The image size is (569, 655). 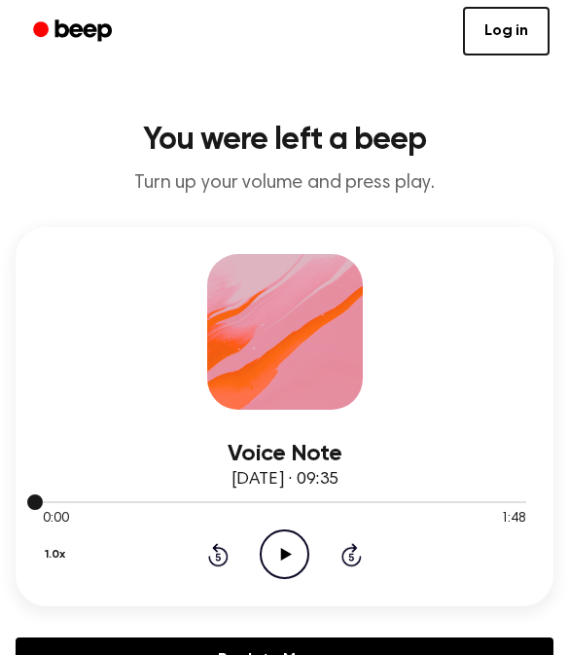 I want to click on a: Beep, so click(x=74, y=31).